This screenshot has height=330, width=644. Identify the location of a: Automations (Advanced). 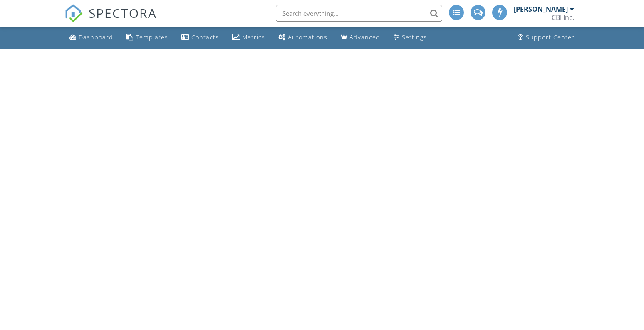
(303, 37).